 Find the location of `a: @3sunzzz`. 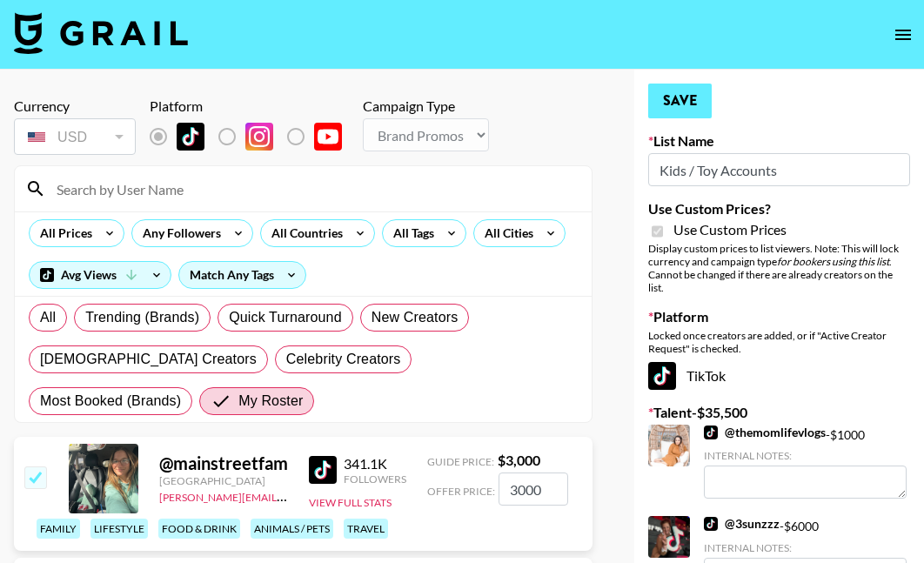

a: @3sunzzz is located at coordinates (741, 524).